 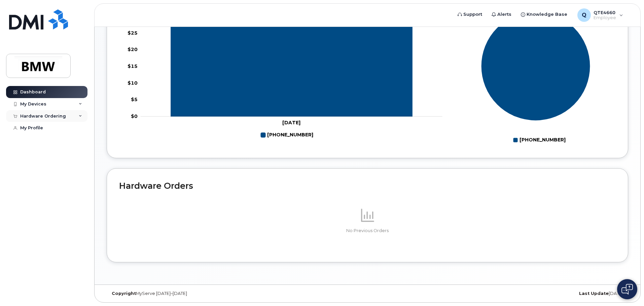 I want to click on strong: Copyright, so click(x=123, y=294).